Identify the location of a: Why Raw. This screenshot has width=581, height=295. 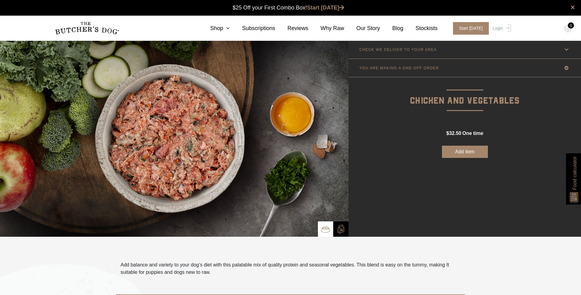
(326, 28).